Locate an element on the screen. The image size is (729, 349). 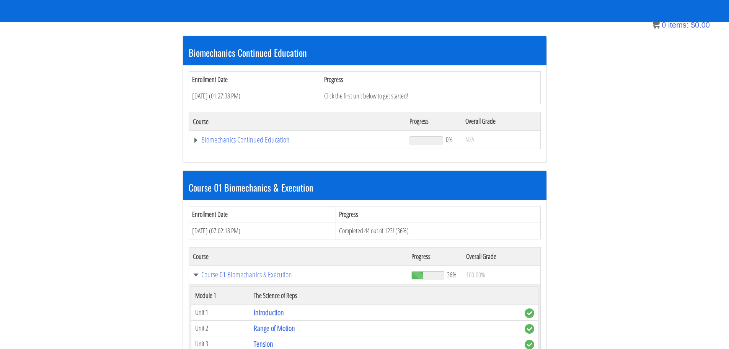
span: 0 is located at coordinates (664, 25).